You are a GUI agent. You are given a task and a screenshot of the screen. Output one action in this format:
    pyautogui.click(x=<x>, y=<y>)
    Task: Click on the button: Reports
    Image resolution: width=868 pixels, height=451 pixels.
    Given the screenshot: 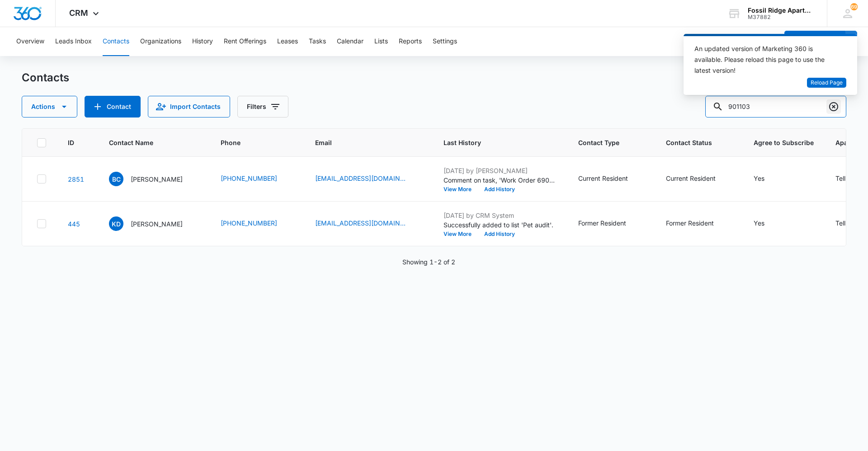 What is the action you would take?
    pyautogui.click(x=410, y=42)
    